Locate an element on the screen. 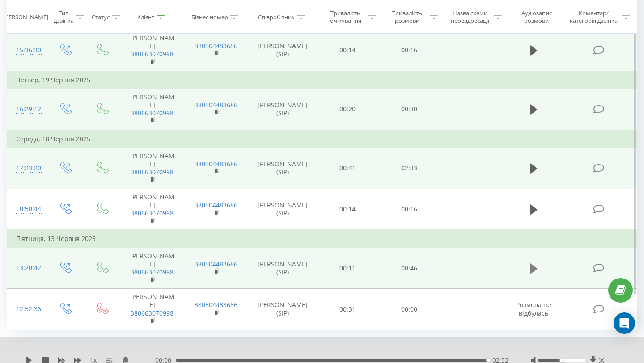  div: 15:36:30 is located at coordinates (27, 50).